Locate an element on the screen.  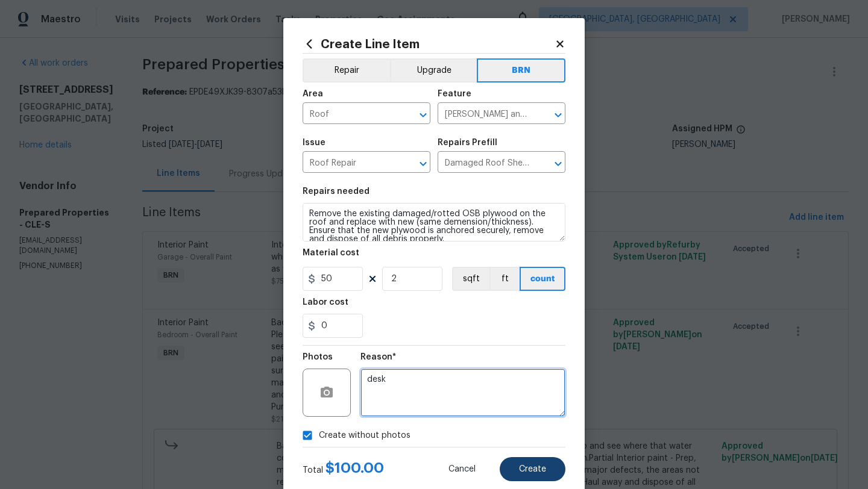
span: Cancel is located at coordinates (461, 469).